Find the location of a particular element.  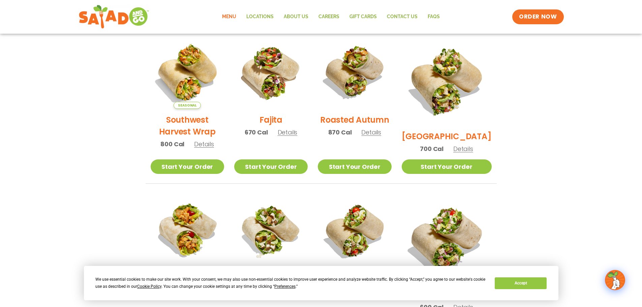

img: Product photo for Southwest Harvest Wrap is located at coordinates (187, 72).